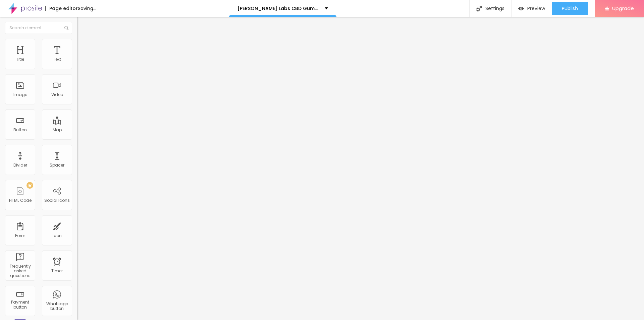  I want to click on div: Spacer, so click(57, 165).